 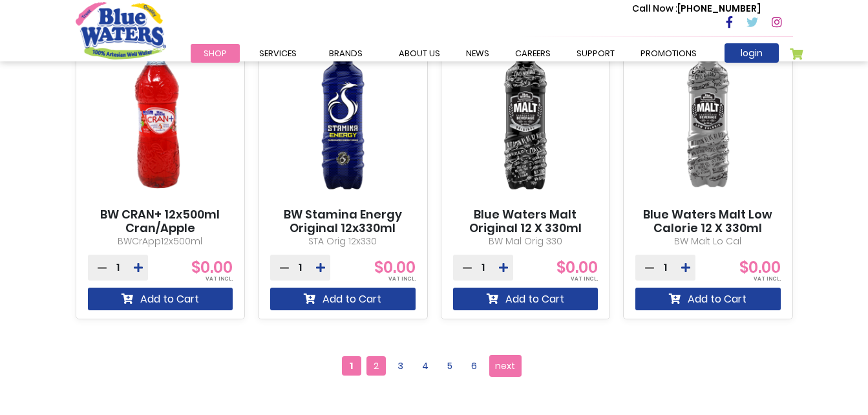 I want to click on a: 4, so click(x=425, y=366).